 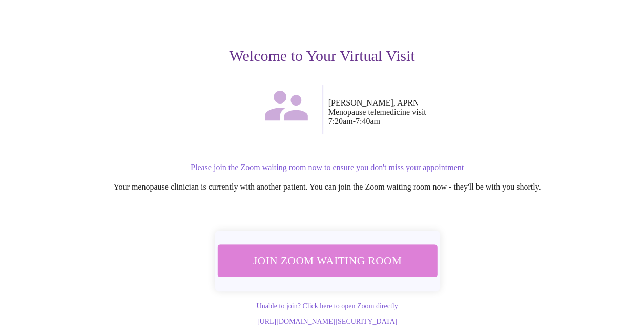 What do you see at coordinates (327, 260) in the screenshot?
I see `button: Join Zoom Waiting Room` at bounding box center [327, 260].